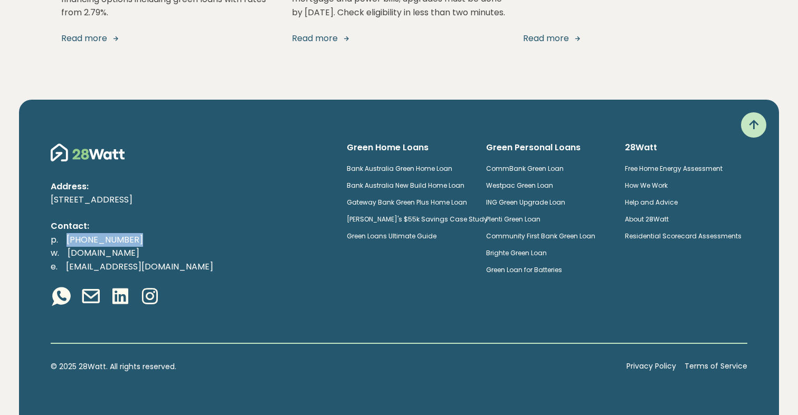  What do you see at coordinates (391, 236) in the screenshot?
I see `a: Green Loans Ultimate Guide` at bounding box center [391, 236].